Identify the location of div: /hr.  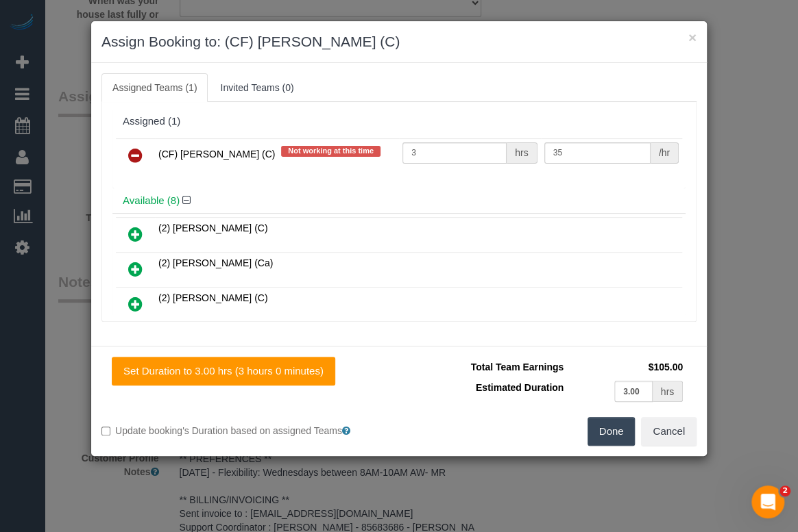
(664, 153).